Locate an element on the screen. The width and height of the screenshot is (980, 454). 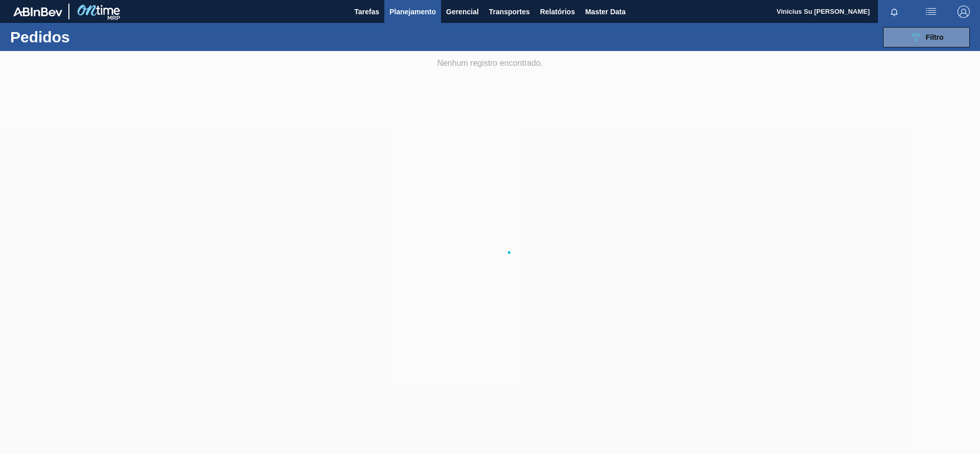
button: Notificações is located at coordinates (894, 12).